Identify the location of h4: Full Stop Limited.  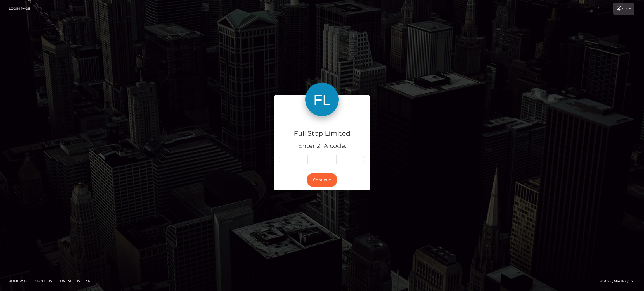
(322, 133).